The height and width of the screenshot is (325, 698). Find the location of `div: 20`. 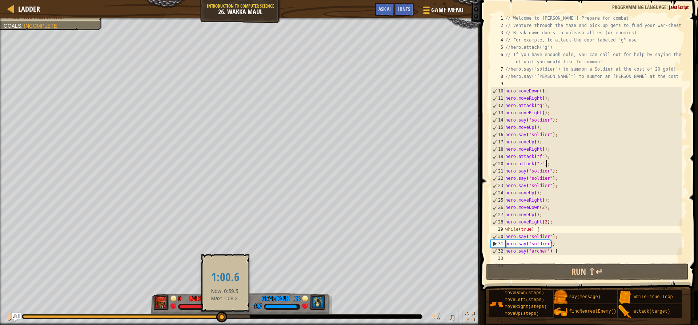

div: 20 is located at coordinates (498, 164).